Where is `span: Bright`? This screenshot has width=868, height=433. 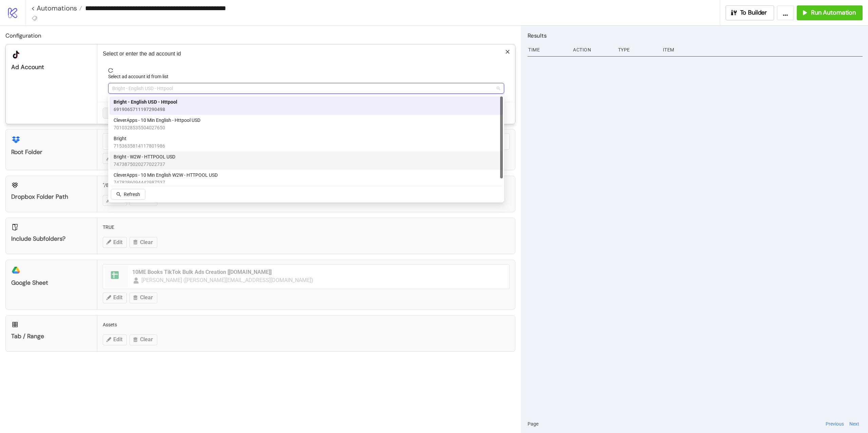 span: Bright is located at coordinates (139, 138).